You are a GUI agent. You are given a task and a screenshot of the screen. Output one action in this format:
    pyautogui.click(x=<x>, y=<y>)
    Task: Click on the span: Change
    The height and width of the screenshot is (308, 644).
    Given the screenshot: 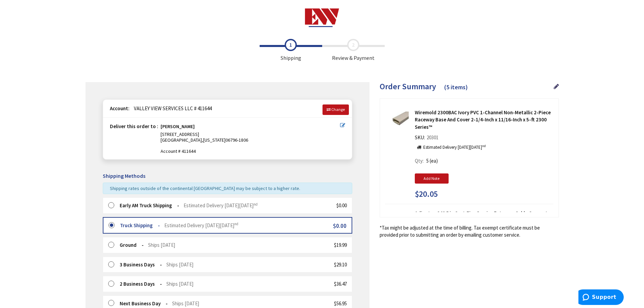 What is the action you would take?
    pyautogui.click(x=338, y=109)
    